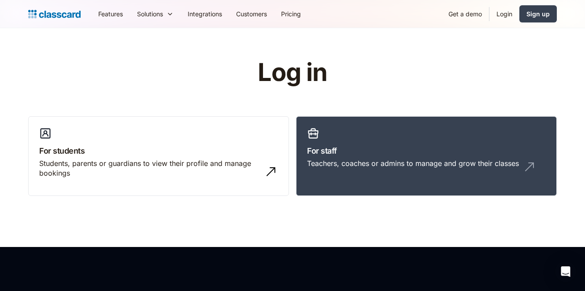 This screenshot has width=585, height=291. I want to click on a: Features, so click(111, 14).